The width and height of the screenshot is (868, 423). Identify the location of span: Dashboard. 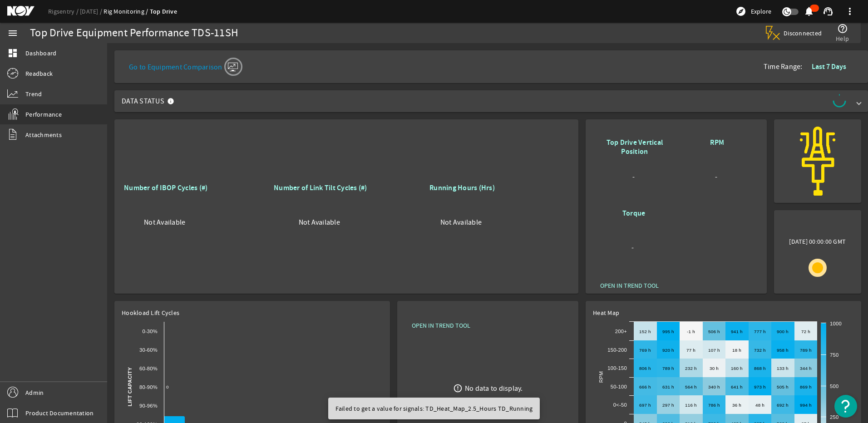
(41, 53).